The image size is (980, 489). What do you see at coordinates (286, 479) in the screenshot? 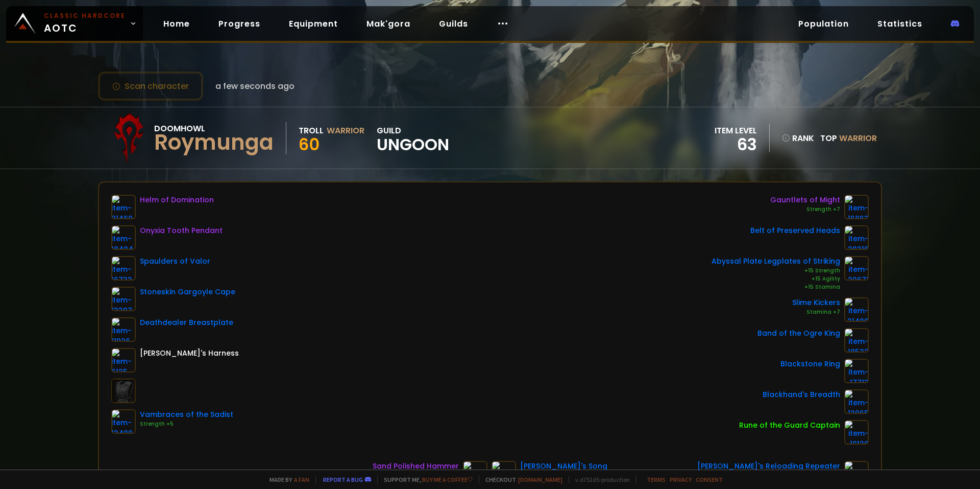
I see `span: Made by` at bounding box center [286, 479].